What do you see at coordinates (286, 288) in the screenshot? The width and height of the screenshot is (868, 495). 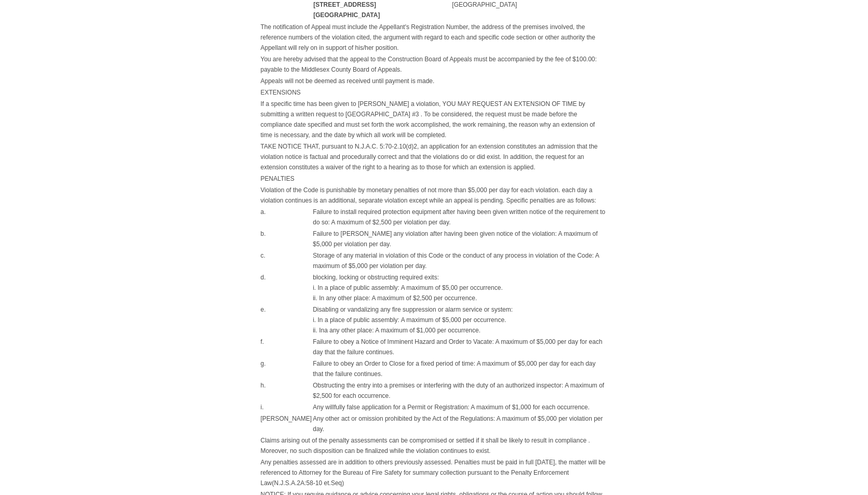 I see `td: d.` at bounding box center [286, 288].